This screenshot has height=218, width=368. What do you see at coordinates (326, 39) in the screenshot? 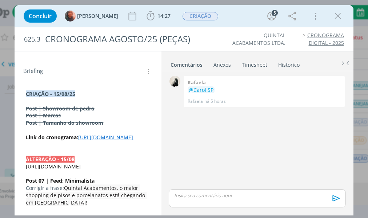
I see `a: CRONOGRAMA DIGITAL - 2025` at bounding box center [326, 39].